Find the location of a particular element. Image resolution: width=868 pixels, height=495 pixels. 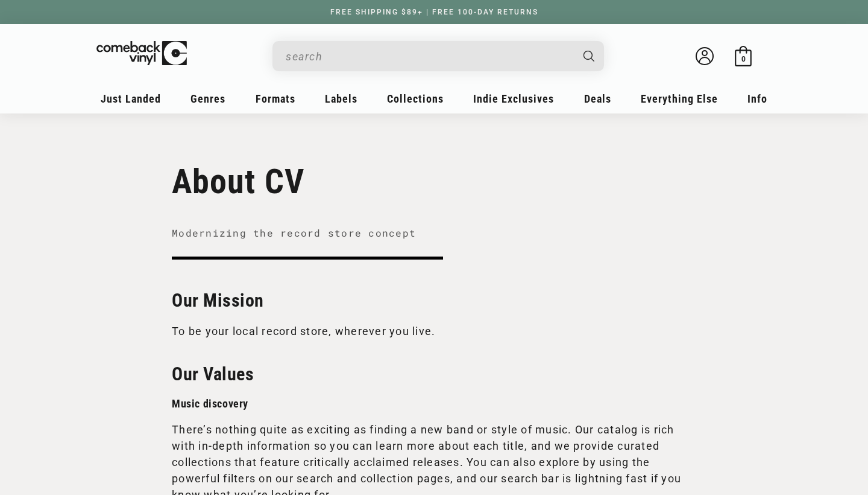

div: Search is located at coordinates (438, 56).